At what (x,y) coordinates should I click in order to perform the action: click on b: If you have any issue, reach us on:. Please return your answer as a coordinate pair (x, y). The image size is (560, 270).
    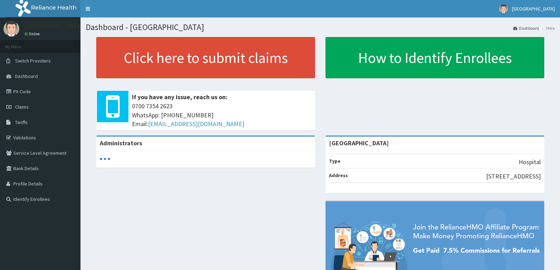
    Looking at the image, I should click on (179, 97).